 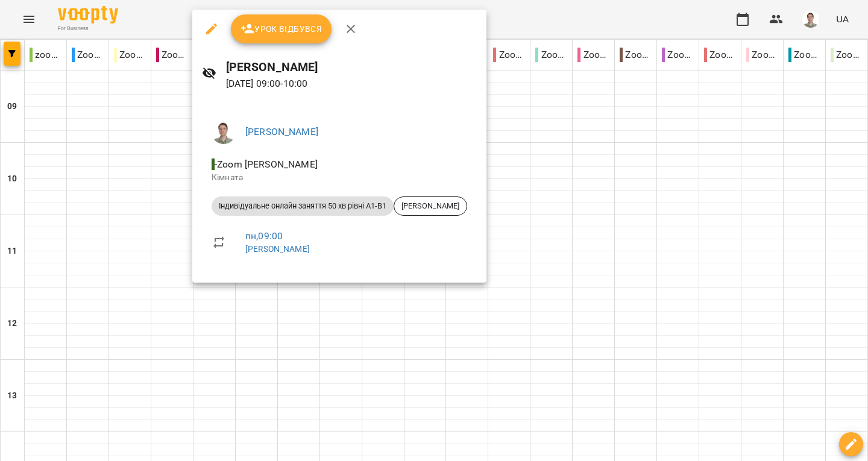 What do you see at coordinates (224, 132) in the screenshot?
I see `img: 08937551b77b2e829bc2e90478a9daa6.png` at bounding box center [224, 132].